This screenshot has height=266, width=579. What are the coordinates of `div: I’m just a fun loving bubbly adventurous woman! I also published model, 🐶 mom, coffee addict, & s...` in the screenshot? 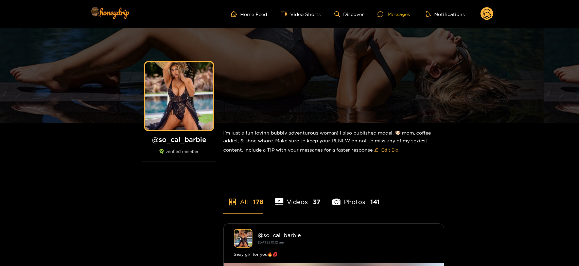 It's located at (334, 142).